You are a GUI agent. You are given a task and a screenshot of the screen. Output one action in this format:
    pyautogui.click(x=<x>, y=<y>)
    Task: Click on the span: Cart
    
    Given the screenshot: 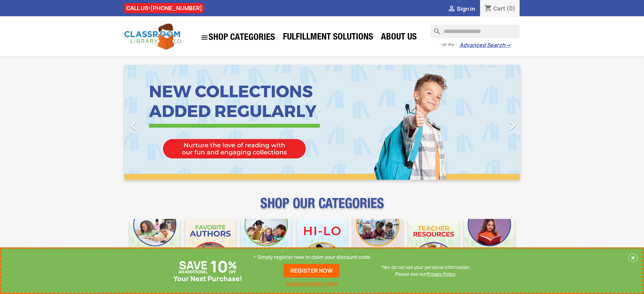 What is the action you would take?
    pyautogui.click(x=499, y=9)
    